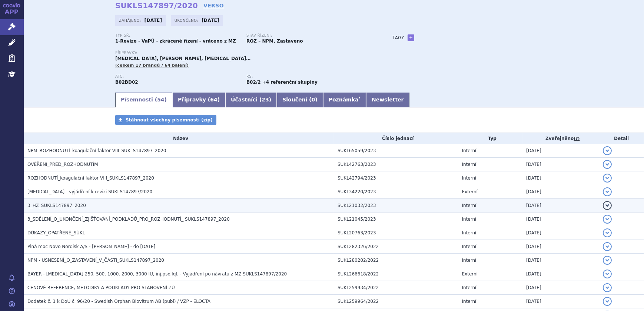 The width and height of the screenshot is (644, 311). Describe the element at coordinates (396, 206) in the screenshot. I see `td: SUKL21032/2023` at that location.